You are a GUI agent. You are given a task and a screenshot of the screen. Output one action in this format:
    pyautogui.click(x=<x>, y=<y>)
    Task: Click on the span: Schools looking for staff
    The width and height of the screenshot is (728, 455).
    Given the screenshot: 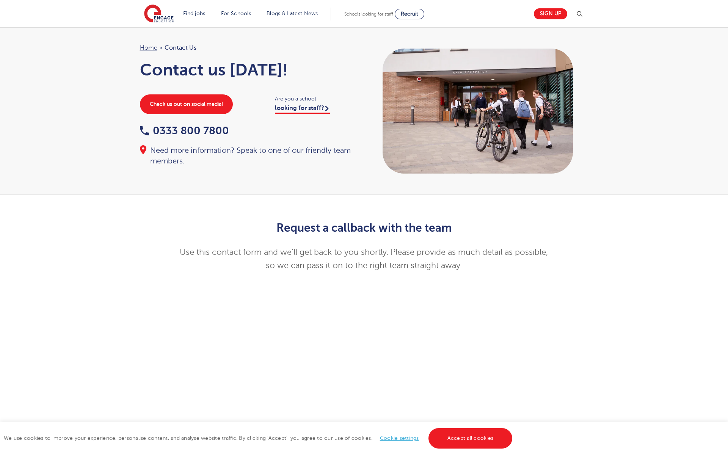 What is the action you would take?
    pyautogui.click(x=369, y=14)
    